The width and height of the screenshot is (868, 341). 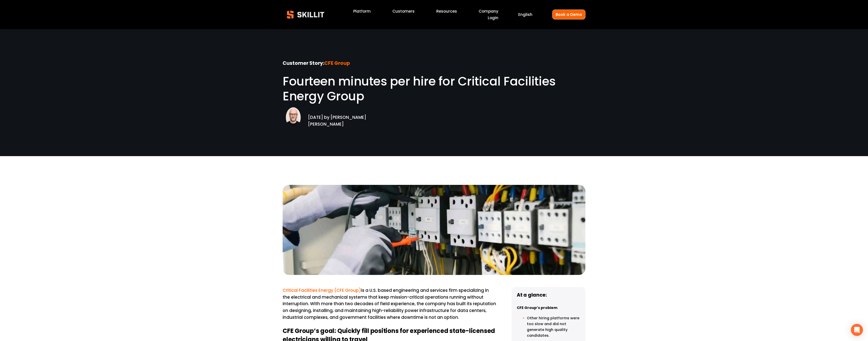 I want to click on div: Open Intercom Messenger, so click(x=856, y=330).